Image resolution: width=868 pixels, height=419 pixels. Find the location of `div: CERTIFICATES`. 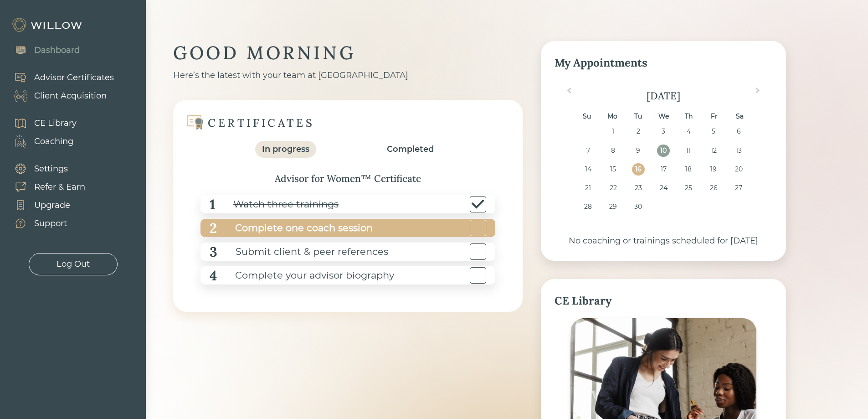

div: CERTIFICATES is located at coordinates (261, 123).